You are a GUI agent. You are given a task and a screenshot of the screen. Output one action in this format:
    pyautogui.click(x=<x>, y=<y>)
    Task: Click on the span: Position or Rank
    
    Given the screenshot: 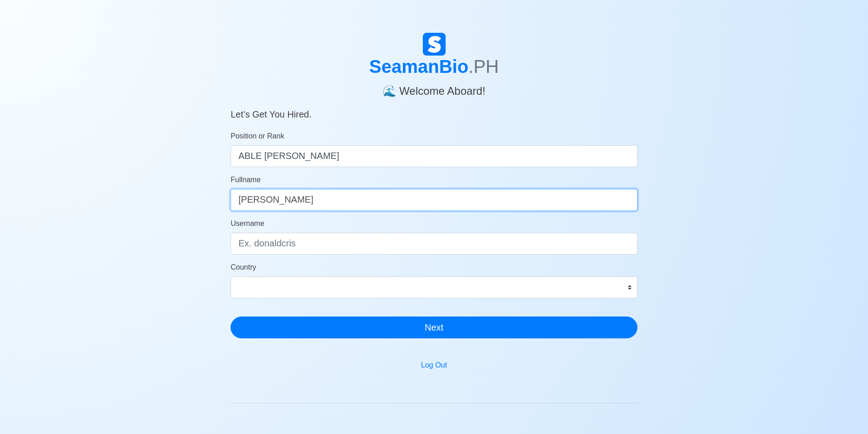 What is the action you would take?
    pyautogui.click(x=257, y=136)
    